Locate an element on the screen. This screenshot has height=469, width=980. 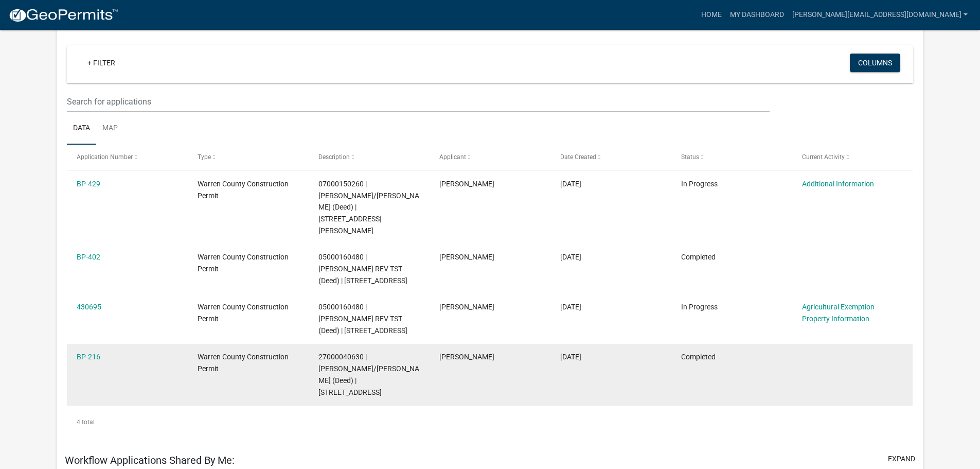
span: Applicant is located at coordinates (453, 157).